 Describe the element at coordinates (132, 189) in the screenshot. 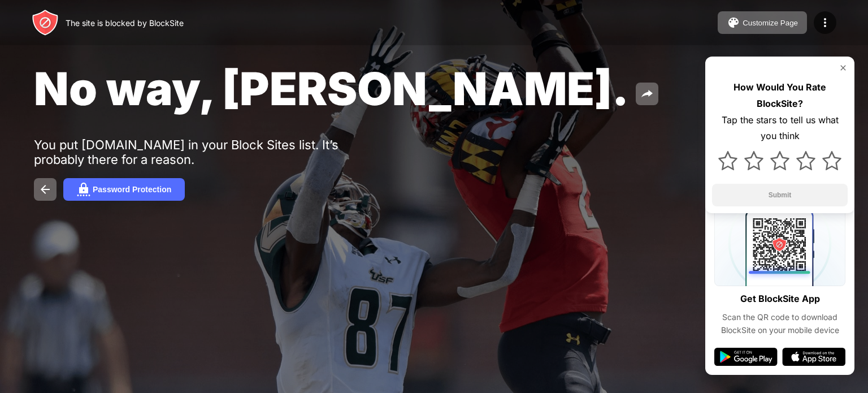

I see `div: Password Protection` at that location.